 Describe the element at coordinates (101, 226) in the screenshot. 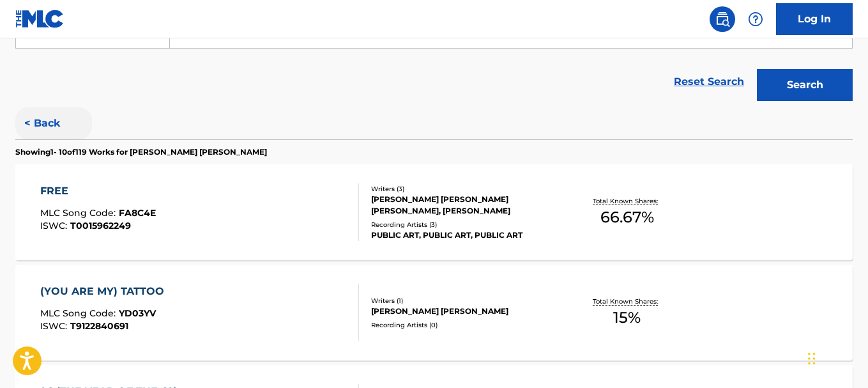

I see `span: T0015962249` at that location.